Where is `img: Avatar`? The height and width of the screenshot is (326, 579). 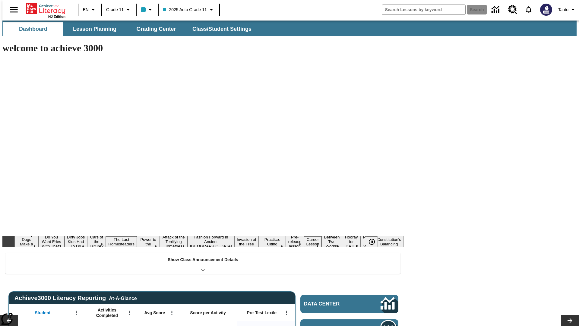
img: Avatar is located at coordinates (547, 10).